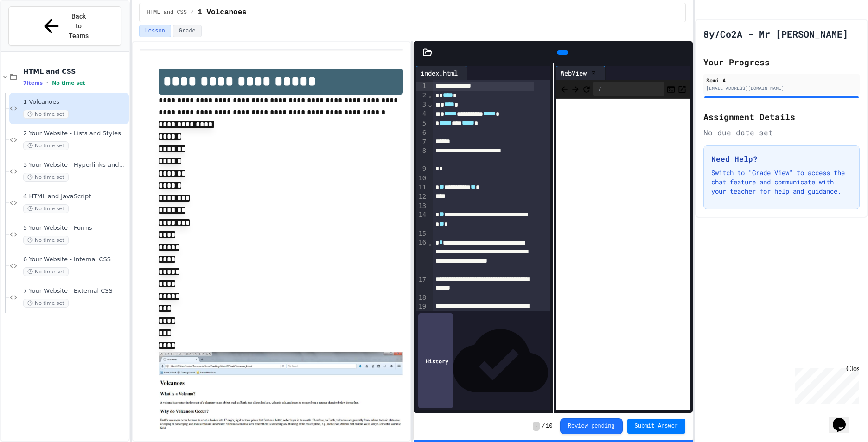 This screenshot has width=868, height=442. What do you see at coordinates (656, 426) in the screenshot?
I see `span: Submit Answer` at bounding box center [656, 426].